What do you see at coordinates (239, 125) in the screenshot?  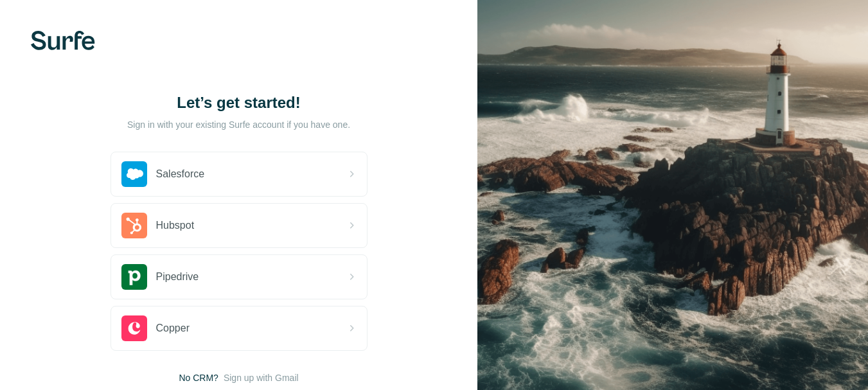 I see `p: Sign in with your existing Surfe account if you have one.` at bounding box center [239, 125].